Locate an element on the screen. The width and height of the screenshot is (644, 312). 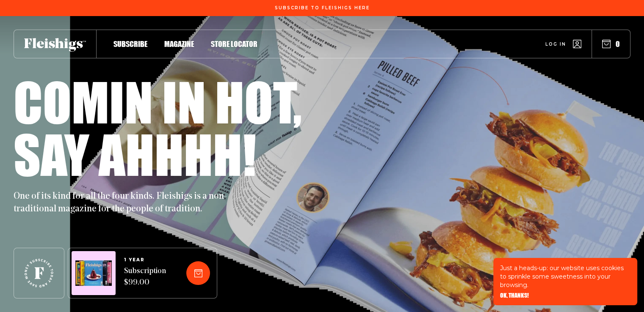
span: Subscription $99.00 is located at coordinates (145, 277).